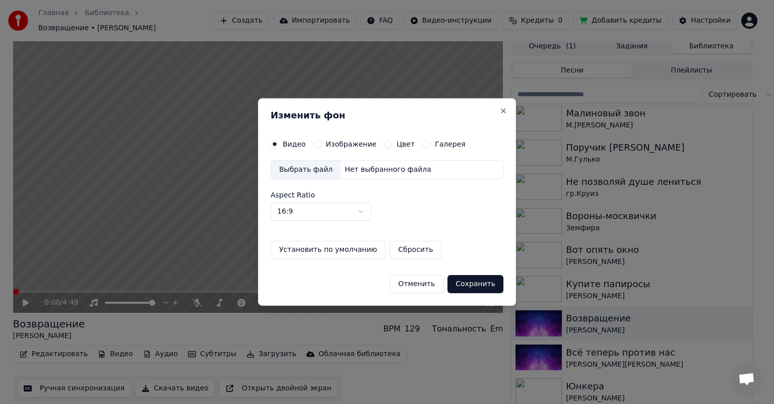 The width and height of the screenshot is (774, 404). Describe the element at coordinates (387, 195) in the screenshot. I see `label: Aspect Ratio` at that location.